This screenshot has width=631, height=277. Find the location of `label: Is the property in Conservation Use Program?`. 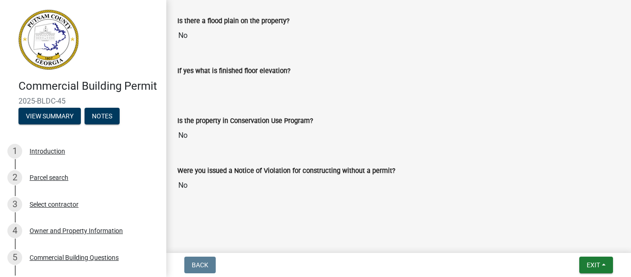

label: Is the property in Conservation Use Program? is located at coordinates (245, 121).